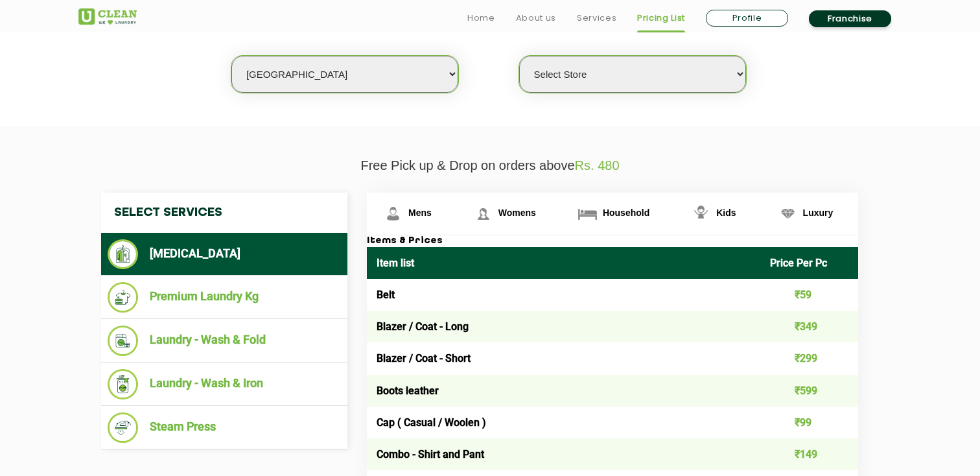  I want to click on h3: Items & Prices, so click(612, 241).